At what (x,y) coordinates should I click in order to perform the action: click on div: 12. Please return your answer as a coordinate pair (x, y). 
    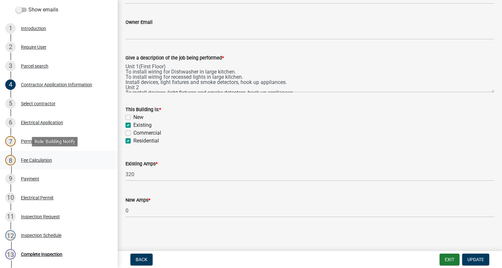
    Looking at the image, I should click on (10, 235).